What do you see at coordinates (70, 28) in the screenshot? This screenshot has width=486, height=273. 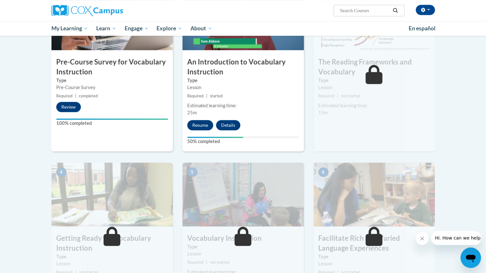 I see `a: My Learning` at bounding box center [70, 28].